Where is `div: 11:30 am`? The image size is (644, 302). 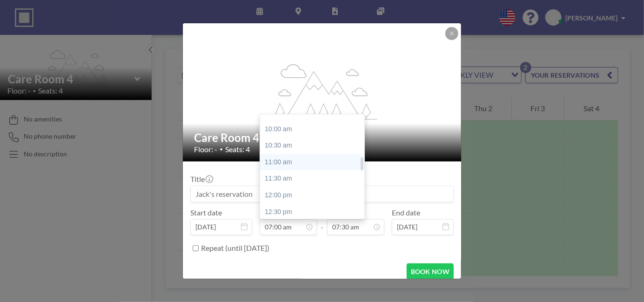
div: 11:30 am is located at coordinates (315, 179).